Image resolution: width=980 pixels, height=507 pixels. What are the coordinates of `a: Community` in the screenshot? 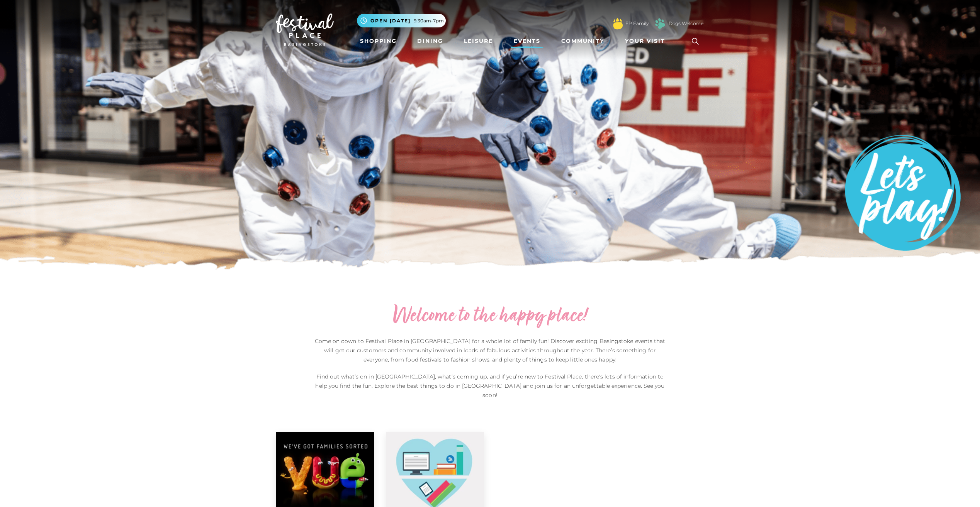 It's located at (583, 41).